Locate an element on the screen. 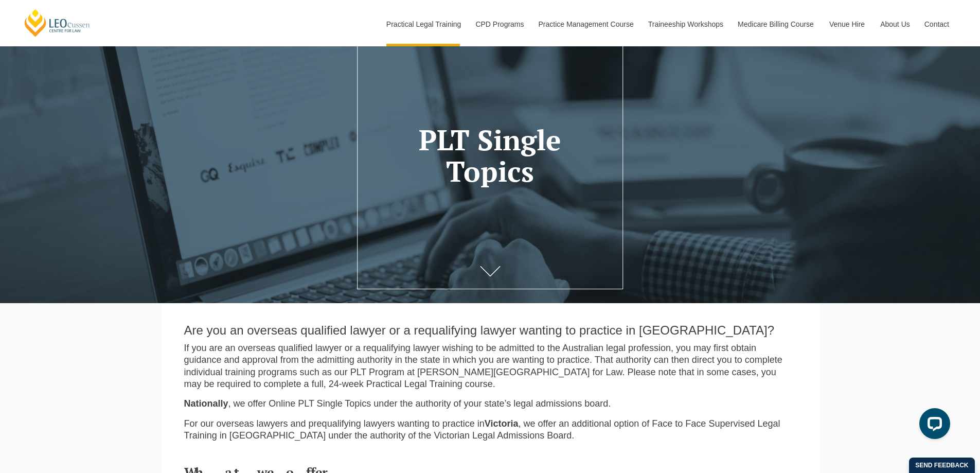  p: For our overseas lawyers and prequalifying lawyers wanting to practice in , we offer an additiona... is located at coordinates (490, 430).